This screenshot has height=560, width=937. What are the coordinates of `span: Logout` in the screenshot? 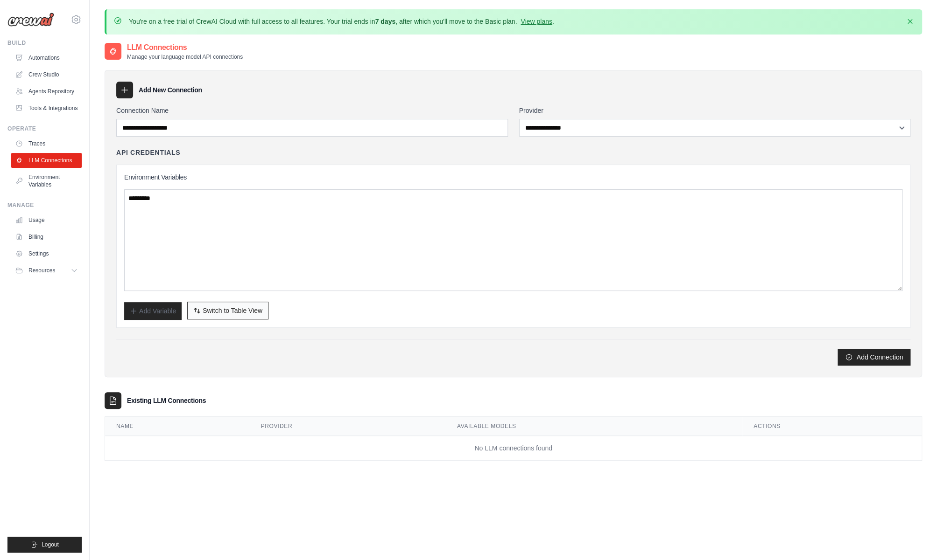 It's located at (50, 545).